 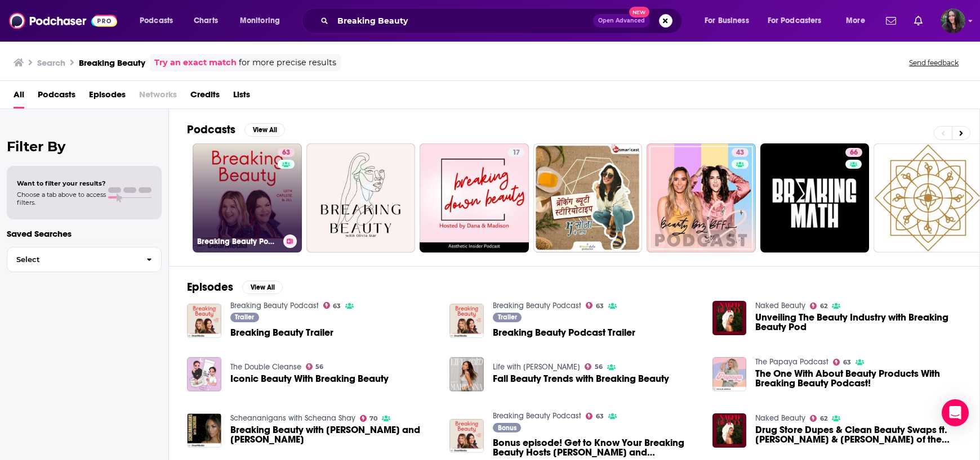 What do you see at coordinates (373, 418) in the screenshot?
I see `span: 70` at bounding box center [373, 418].